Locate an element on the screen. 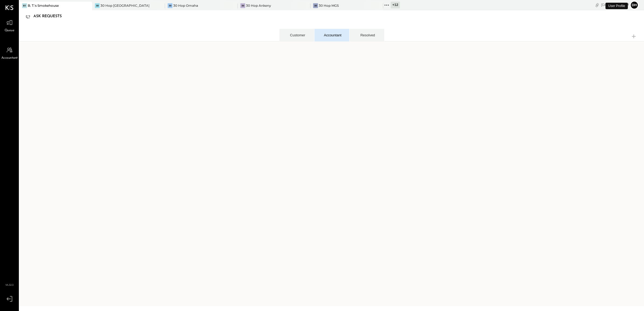 The height and width of the screenshot is (311, 644). a: Accountant is located at coordinates (9, 53).